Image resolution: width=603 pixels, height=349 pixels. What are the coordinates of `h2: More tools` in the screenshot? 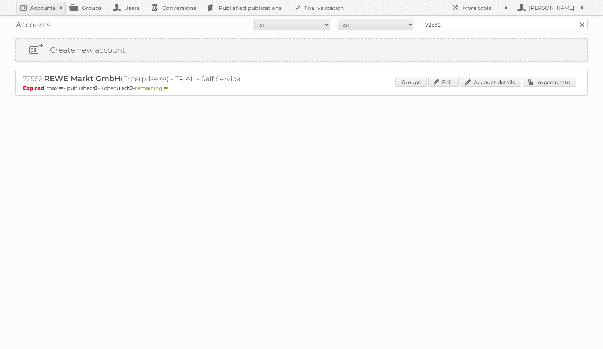 It's located at (482, 8).